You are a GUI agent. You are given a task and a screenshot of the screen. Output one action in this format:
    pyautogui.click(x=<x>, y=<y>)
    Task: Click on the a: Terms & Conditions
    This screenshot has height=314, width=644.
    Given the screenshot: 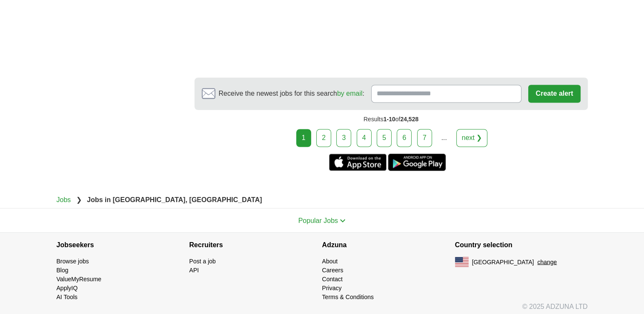 What is the action you would take?
    pyautogui.click(x=348, y=297)
    